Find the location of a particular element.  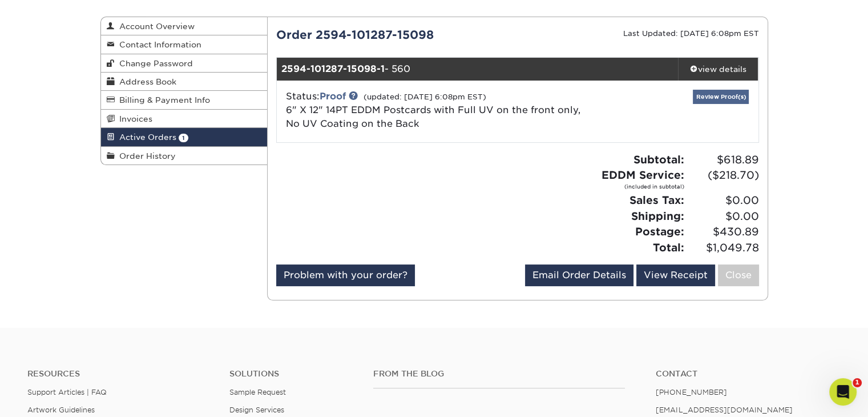

small: (included in subtotal) is located at coordinates (643, 187).